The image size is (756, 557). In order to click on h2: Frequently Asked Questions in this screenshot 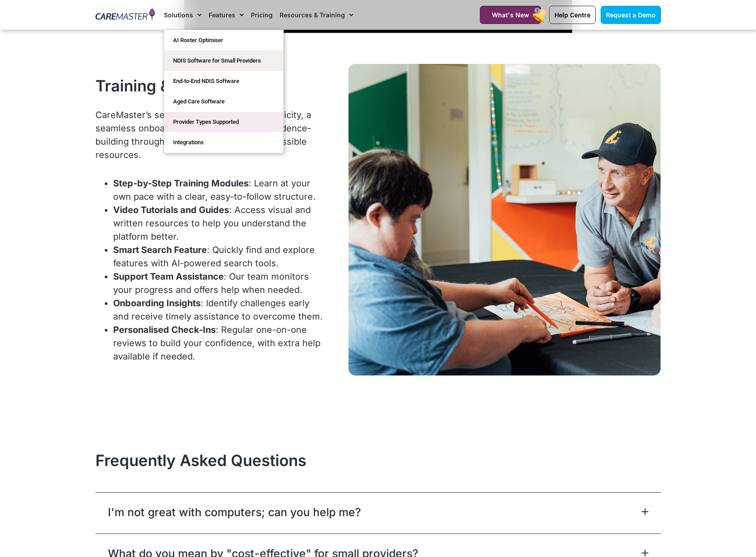, I will do `click(378, 461)`.